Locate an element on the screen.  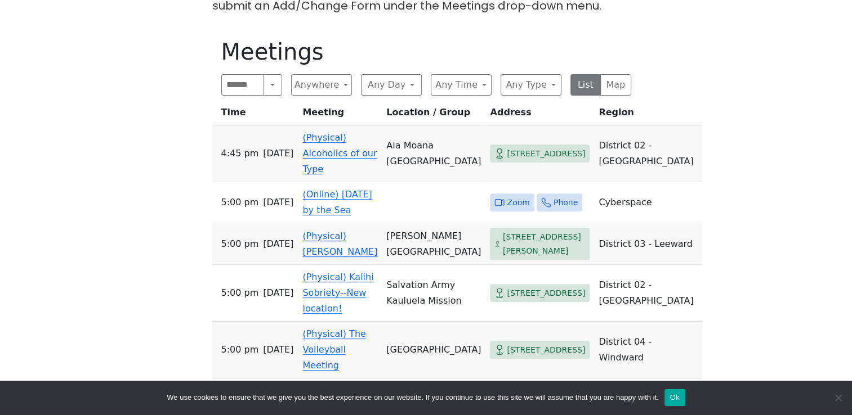
td: District 04 - Windward is located at coordinates (648, 350).